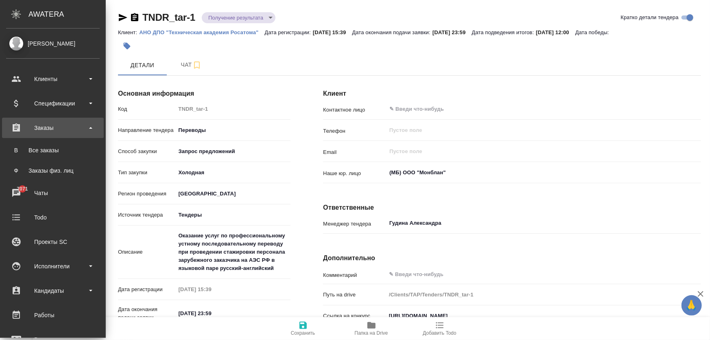 The width and height of the screenshot is (710, 340). Describe the element at coordinates (202, 32) in the screenshot. I see `p: АНО ДПО "Техническая академия Росатома"` at that location.